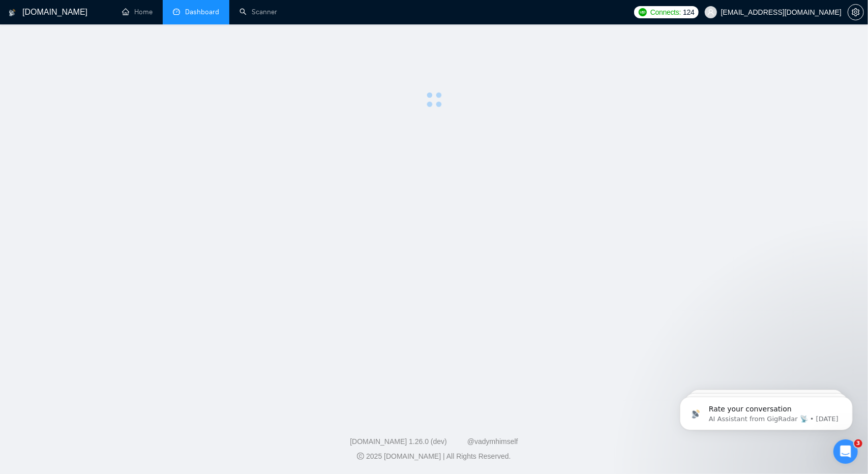 The width and height of the screenshot is (868, 474). I want to click on span: setting, so click(856, 12).